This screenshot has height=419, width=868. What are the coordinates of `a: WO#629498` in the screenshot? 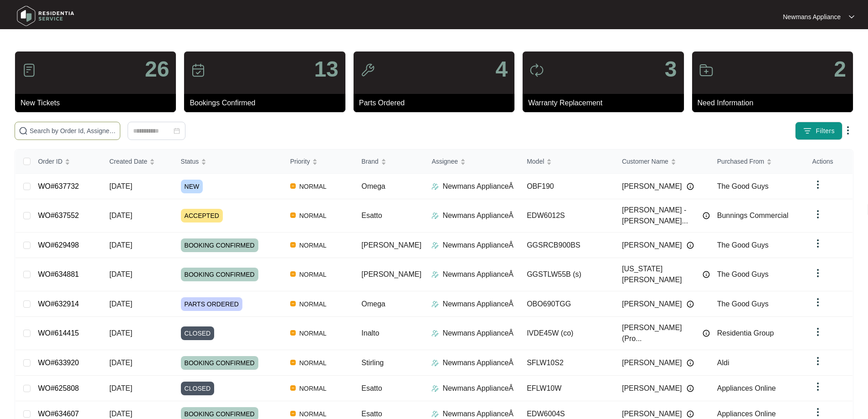 It's located at (58, 245).